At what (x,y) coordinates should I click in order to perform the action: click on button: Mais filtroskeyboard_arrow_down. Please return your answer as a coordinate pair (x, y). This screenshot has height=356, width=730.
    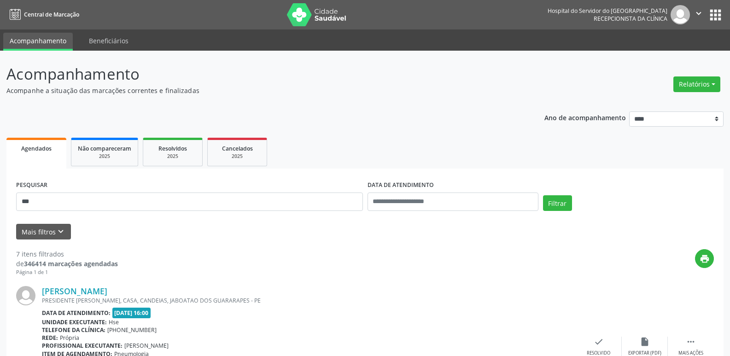
    Looking at the image, I should click on (43, 232).